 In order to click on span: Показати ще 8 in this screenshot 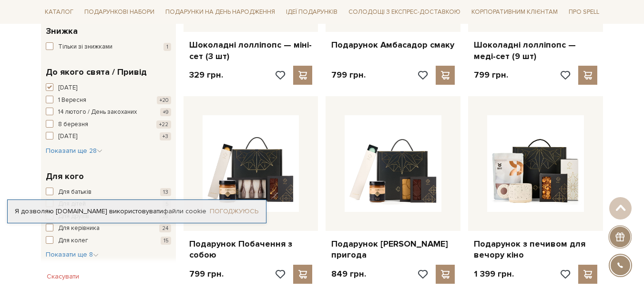, I will do `click(72, 254)`.